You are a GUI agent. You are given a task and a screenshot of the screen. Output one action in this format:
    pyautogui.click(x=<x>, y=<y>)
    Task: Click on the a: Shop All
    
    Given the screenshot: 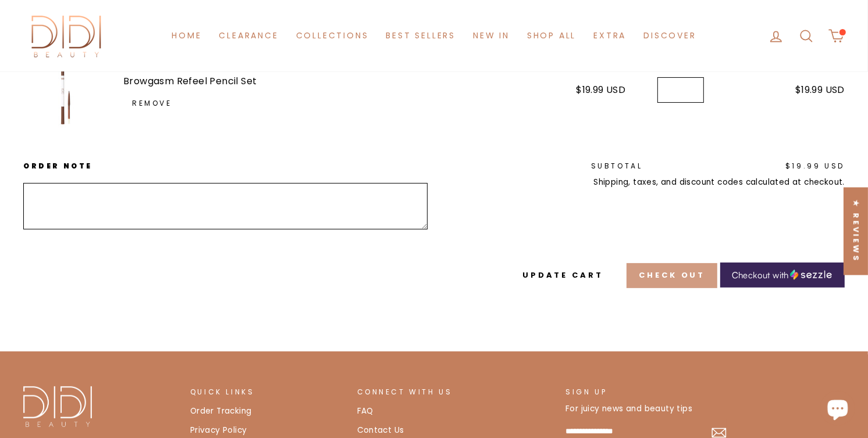 What is the action you would take?
    pyautogui.click(x=551, y=35)
    